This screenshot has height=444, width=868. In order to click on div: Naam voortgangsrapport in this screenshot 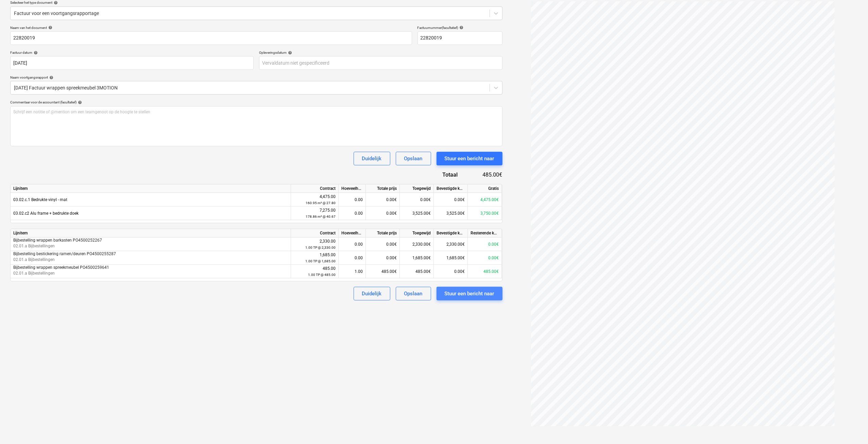, I will do `click(256, 77)`.